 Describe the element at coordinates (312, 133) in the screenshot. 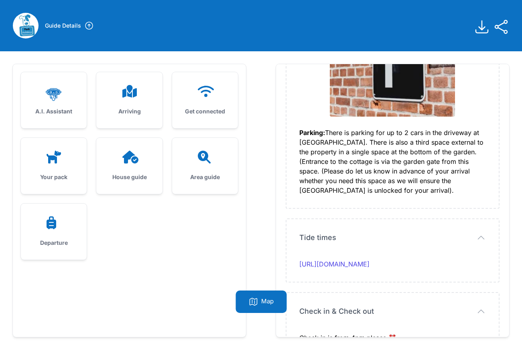

I see `strong: Parking:` at that location.